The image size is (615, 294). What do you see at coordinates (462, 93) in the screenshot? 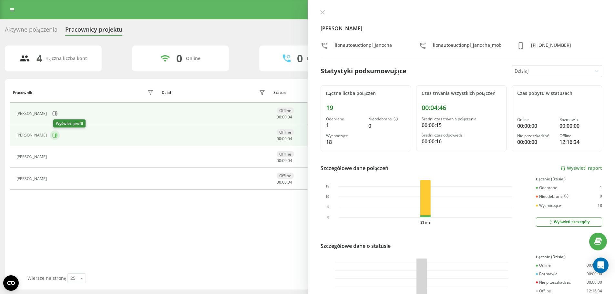
I see `div: Czas trwania wszystkich połączeń` at bounding box center [462, 93].